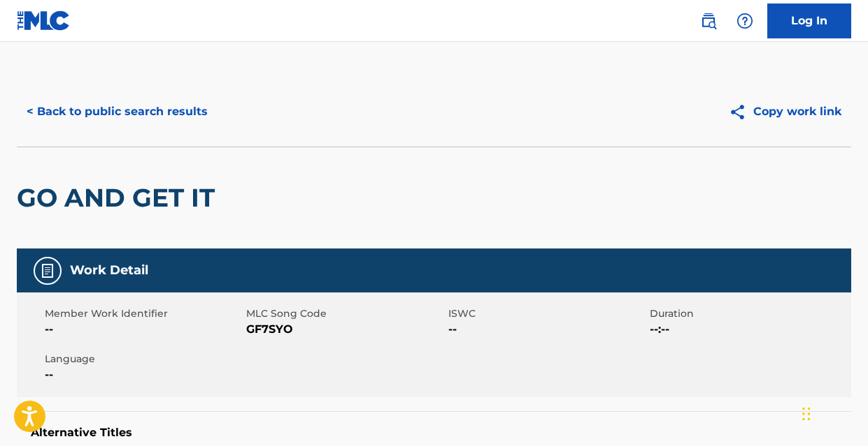 The image size is (868, 446). I want to click on div: Chat Widget, so click(833, 412).